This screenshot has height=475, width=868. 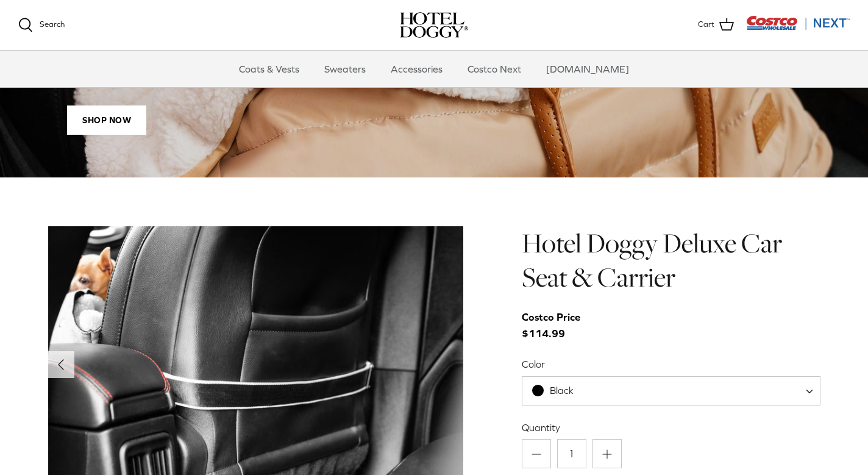 What do you see at coordinates (557, 326) in the screenshot?
I see `span: $114.99` at bounding box center [557, 326].